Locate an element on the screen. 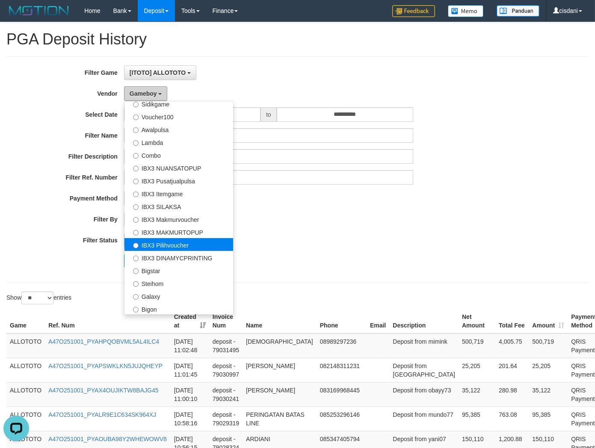 The height and width of the screenshot is (448, 595). th: Ref. Num is located at coordinates (108, 321).